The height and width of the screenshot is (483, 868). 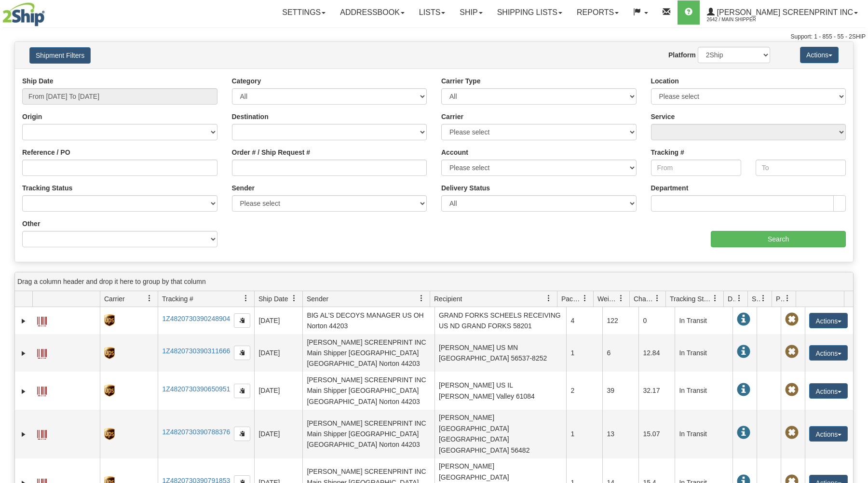 I want to click on a: 1Z4820730390788376, so click(x=196, y=432).